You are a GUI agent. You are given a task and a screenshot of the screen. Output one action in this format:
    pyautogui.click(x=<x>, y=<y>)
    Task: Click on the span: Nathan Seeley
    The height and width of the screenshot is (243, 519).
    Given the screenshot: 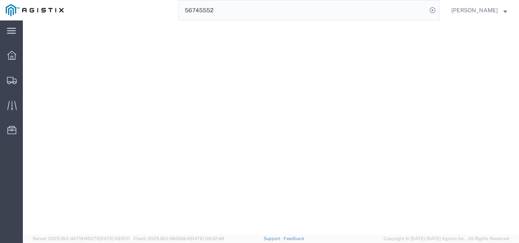 What is the action you would take?
    pyautogui.click(x=475, y=10)
    